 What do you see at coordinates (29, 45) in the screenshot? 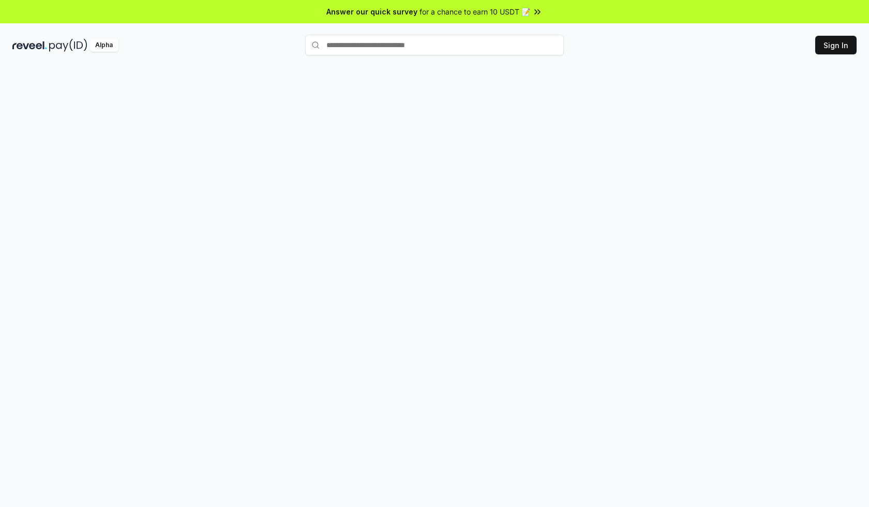
I see `img: reveel_dark` at bounding box center [29, 45].